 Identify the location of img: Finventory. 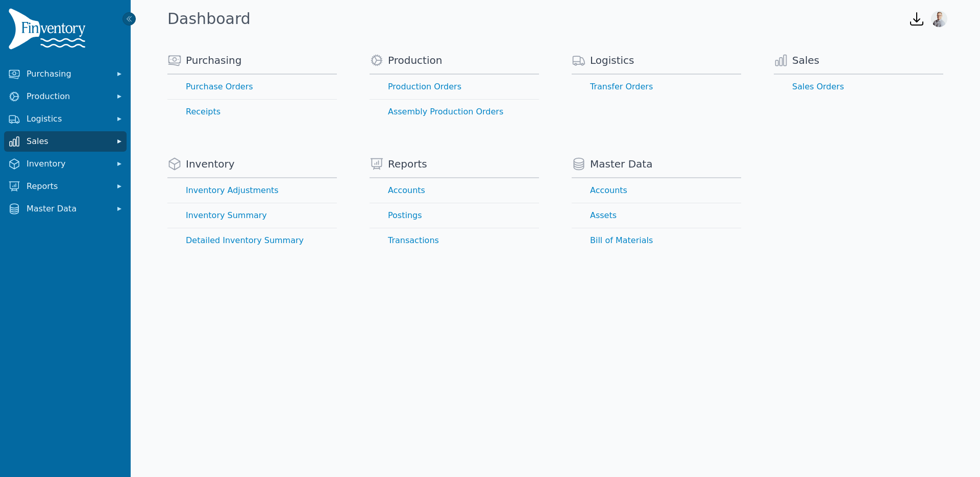
(49, 31).